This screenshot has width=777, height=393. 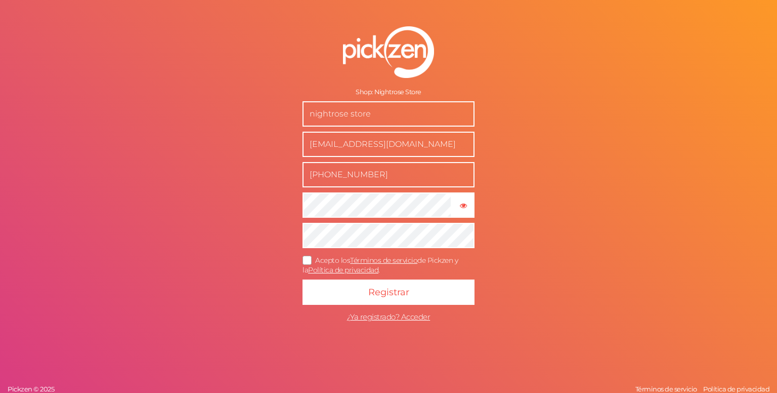 What do you see at coordinates (389, 92) in the screenshot?
I see `div: Shop: Nightrose Store` at bounding box center [389, 92].